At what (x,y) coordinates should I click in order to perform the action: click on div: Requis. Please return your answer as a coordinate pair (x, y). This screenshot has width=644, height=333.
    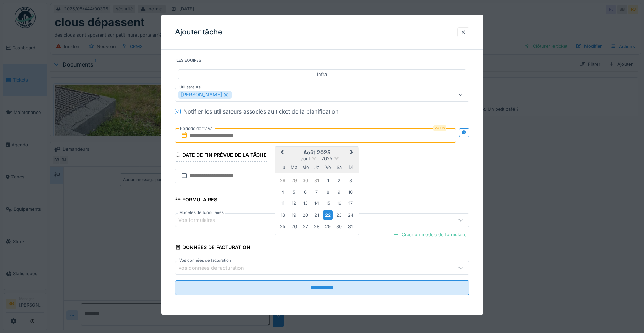
    Looking at the image, I should click on (439, 128).